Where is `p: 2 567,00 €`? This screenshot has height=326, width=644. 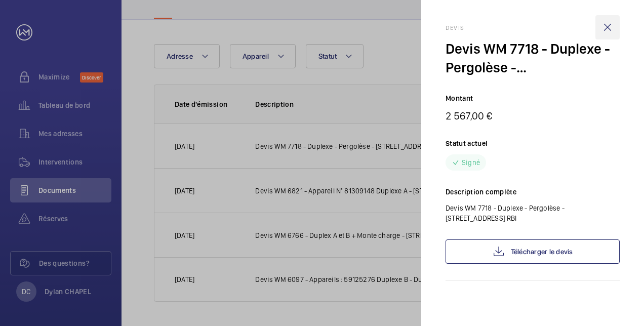
p: 2 567,00 € is located at coordinates (533, 115).